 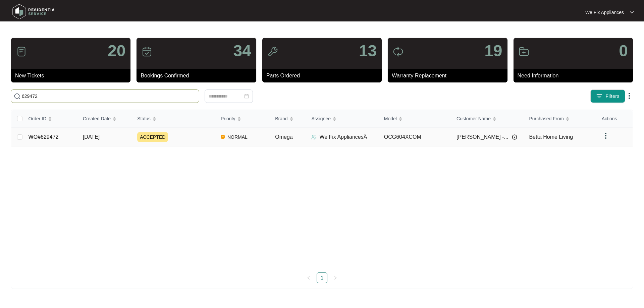 What do you see at coordinates (314, 137) in the screenshot?
I see `img: Assigner Icon` at bounding box center [314, 137].